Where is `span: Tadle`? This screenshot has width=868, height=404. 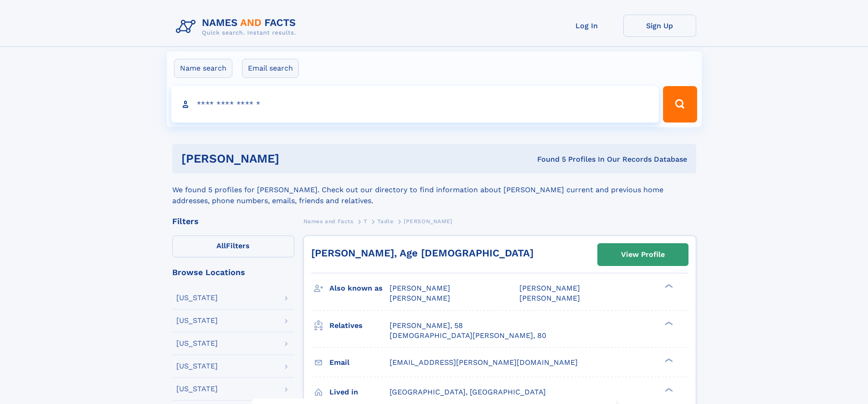 span: Tadle is located at coordinates (385, 221).